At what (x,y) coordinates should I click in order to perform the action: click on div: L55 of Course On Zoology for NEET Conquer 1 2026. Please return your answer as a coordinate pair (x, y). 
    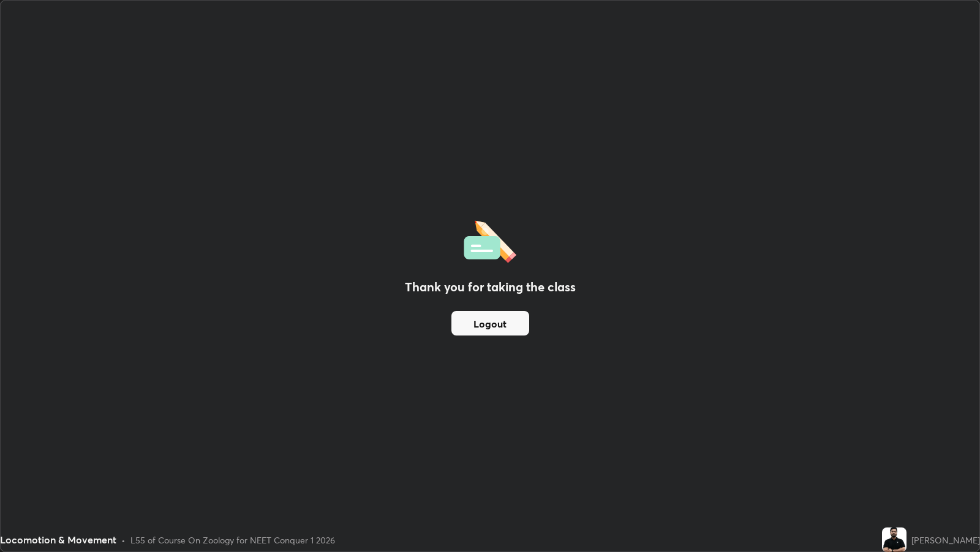
    Looking at the image, I should click on (233, 540).